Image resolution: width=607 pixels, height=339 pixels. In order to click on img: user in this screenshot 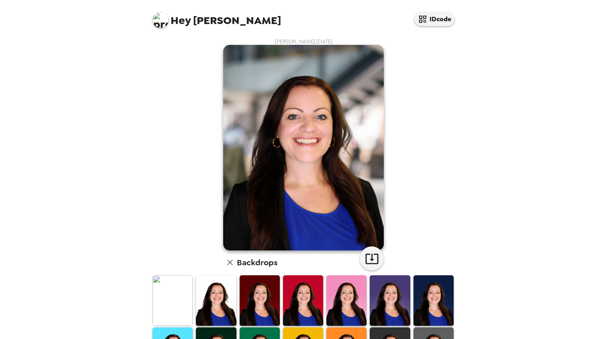, I will do `click(303, 148)`.